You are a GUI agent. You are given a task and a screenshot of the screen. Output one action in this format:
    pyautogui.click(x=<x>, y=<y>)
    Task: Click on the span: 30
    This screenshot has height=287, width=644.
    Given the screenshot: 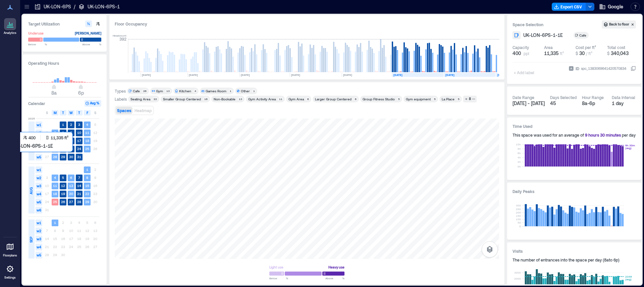 What is the action you would take?
    pyautogui.click(x=582, y=53)
    